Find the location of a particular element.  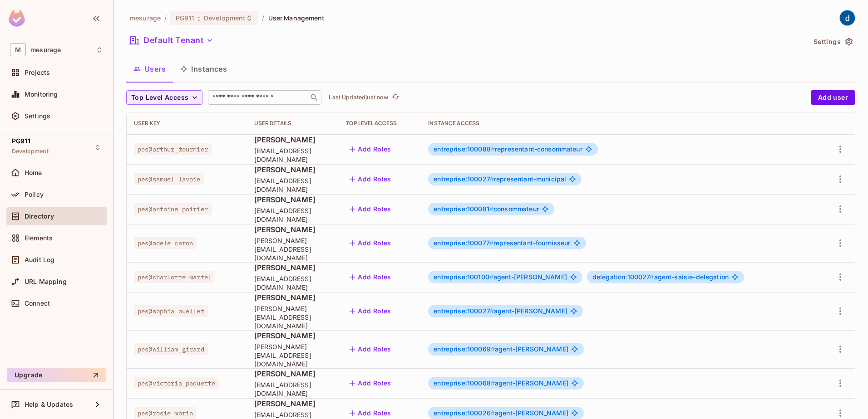

span: Top Level Access is located at coordinates (160, 98).